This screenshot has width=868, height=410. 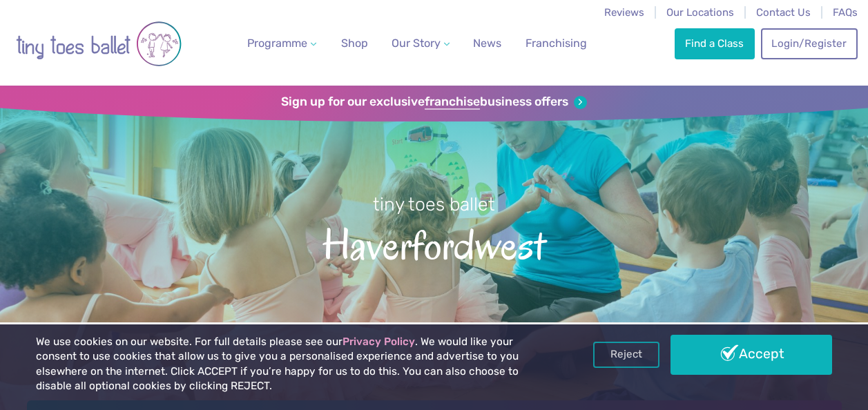 I want to click on a: FAQs, so click(x=845, y=12).